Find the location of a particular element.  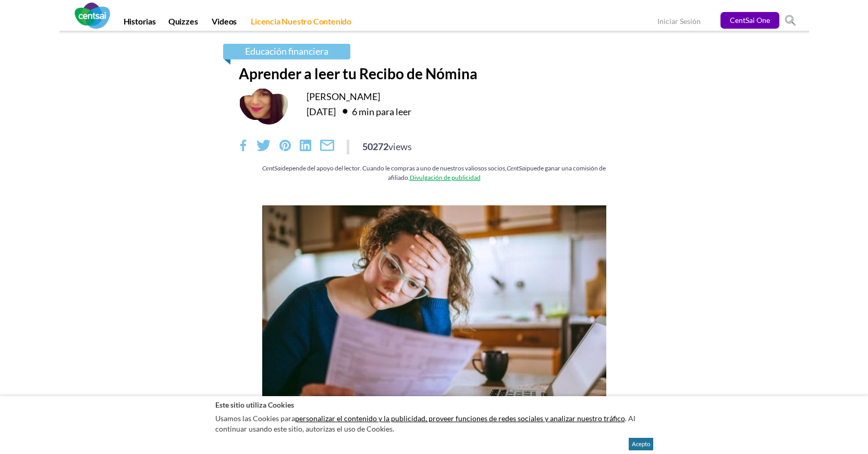

div: 6 min para leer is located at coordinates (374, 111).